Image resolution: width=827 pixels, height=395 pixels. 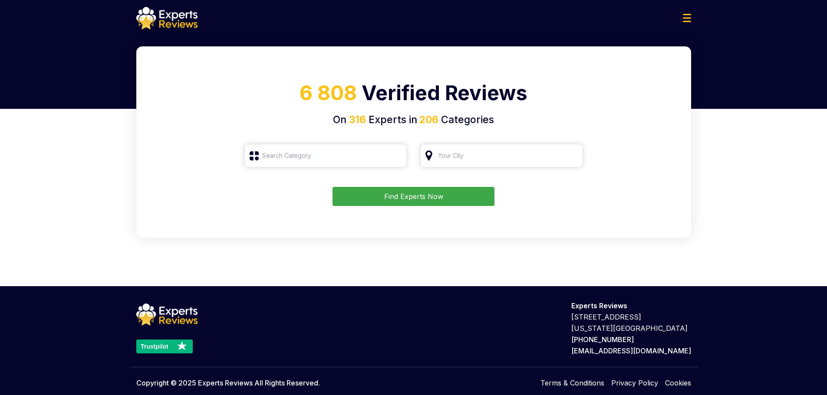 What do you see at coordinates (328, 93) in the screenshot?
I see `span: 6 808` at bounding box center [328, 93].